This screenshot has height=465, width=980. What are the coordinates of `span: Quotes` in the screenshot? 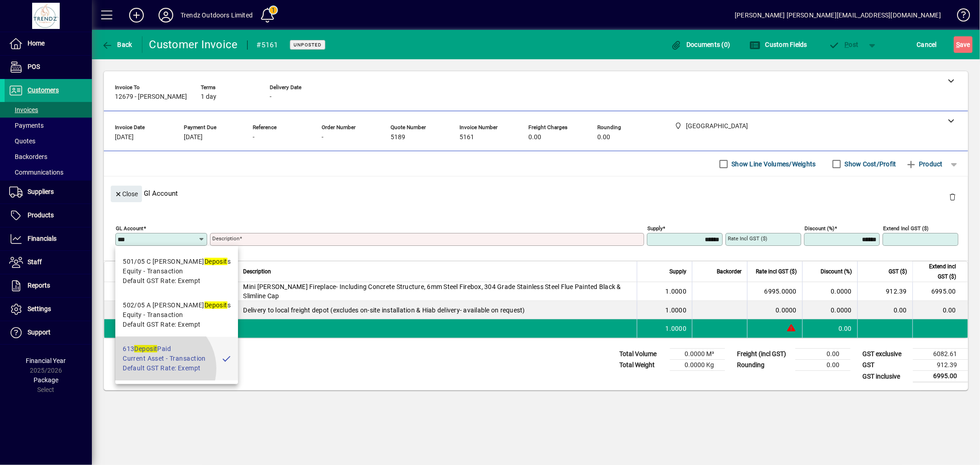 It's located at (22, 141).